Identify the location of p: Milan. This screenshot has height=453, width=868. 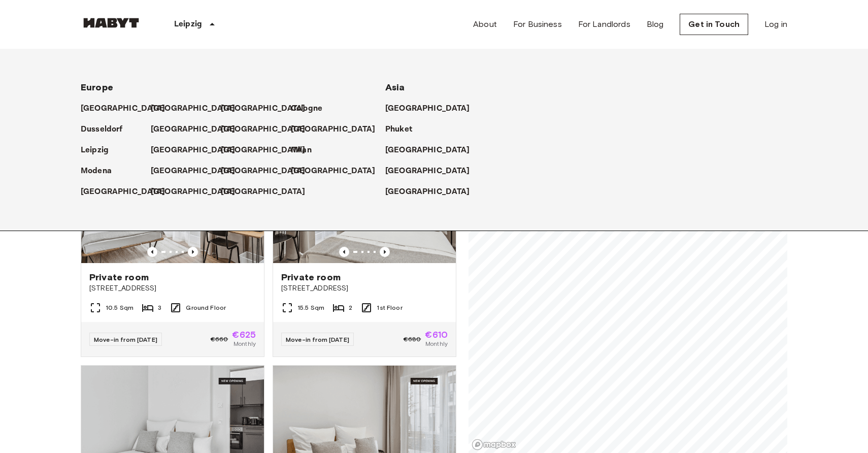
(301, 150).